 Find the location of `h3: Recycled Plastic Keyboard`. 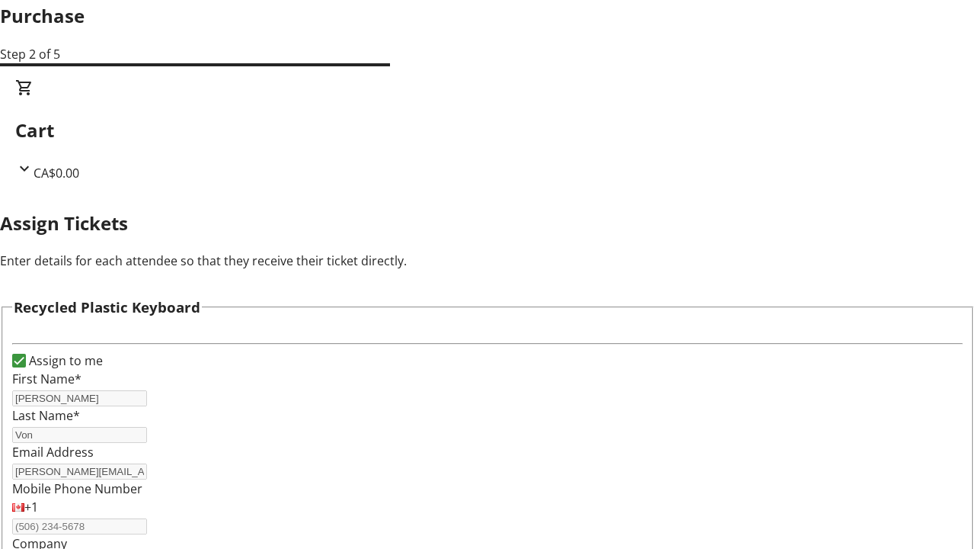

h3: Recycled Plastic Keyboard is located at coordinates (107, 307).